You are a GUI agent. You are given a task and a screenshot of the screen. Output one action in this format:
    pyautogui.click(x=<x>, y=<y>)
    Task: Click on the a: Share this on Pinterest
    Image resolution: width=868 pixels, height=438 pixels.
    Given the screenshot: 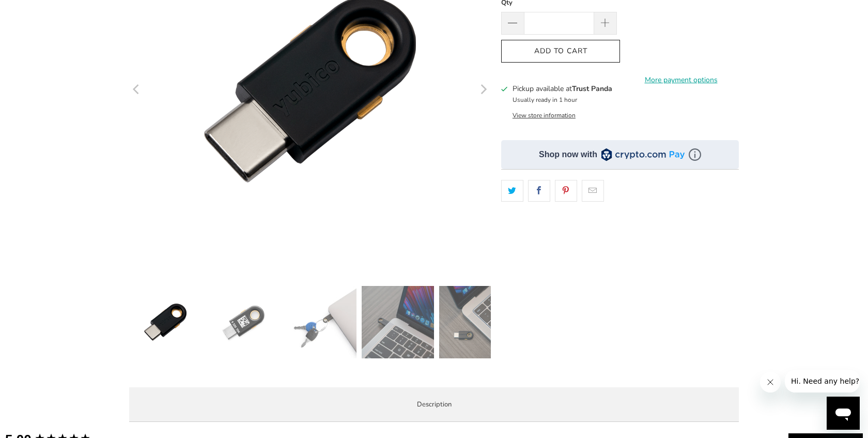 What is the action you would take?
    pyautogui.click(x=566, y=191)
    